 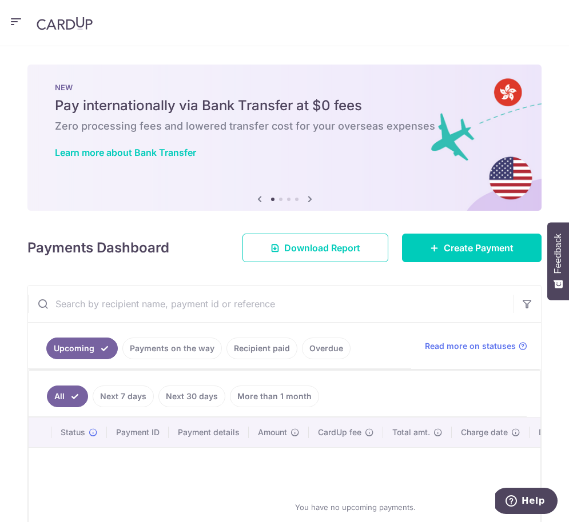 What do you see at coordinates (98, 248) in the screenshot?
I see `h4: Payments Dashboard` at bounding box center [98, 248].